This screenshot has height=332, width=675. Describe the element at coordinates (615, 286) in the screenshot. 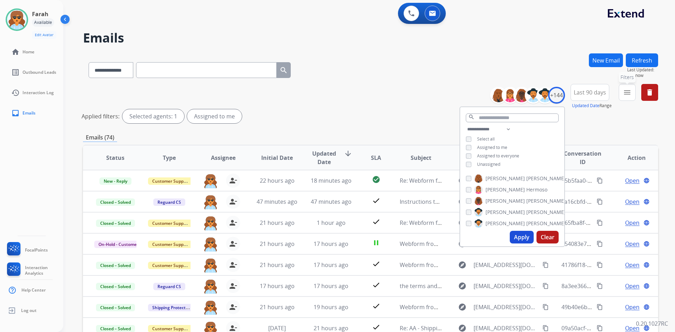

I see `span: 8a3ee366-d038-4d56-96ae-8919c338c3d6` at that location.